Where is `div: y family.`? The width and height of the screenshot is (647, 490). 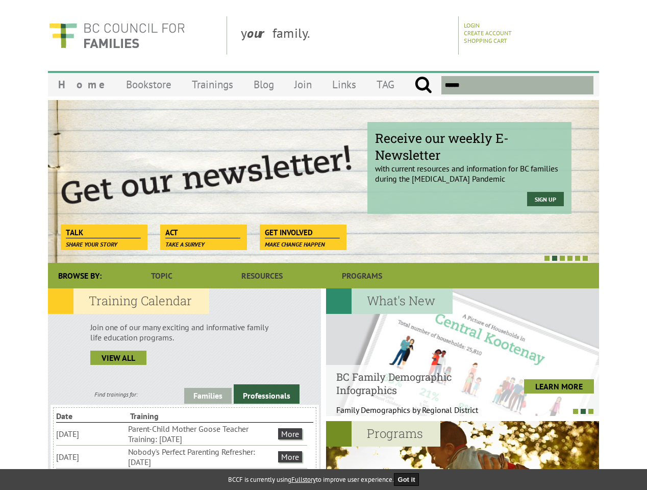 div: y family. is located at coordinates (345, 35).